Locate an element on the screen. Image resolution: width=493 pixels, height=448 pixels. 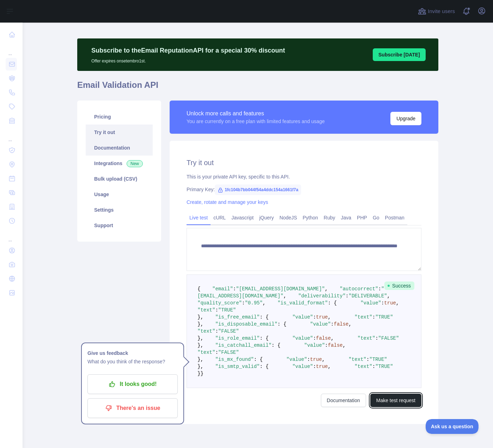
span: "is_valid_format" is located at coordinates (302, 303).